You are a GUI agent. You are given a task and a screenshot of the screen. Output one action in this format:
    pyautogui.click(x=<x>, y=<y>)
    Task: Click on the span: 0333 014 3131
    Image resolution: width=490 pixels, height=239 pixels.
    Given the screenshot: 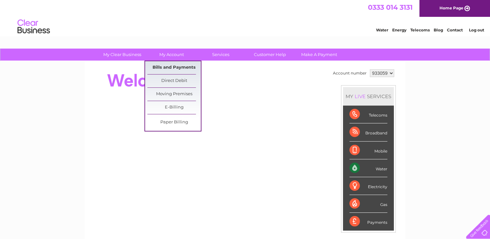 What is the action you would take?
    pyautogui.click(x=391, y=7)
    